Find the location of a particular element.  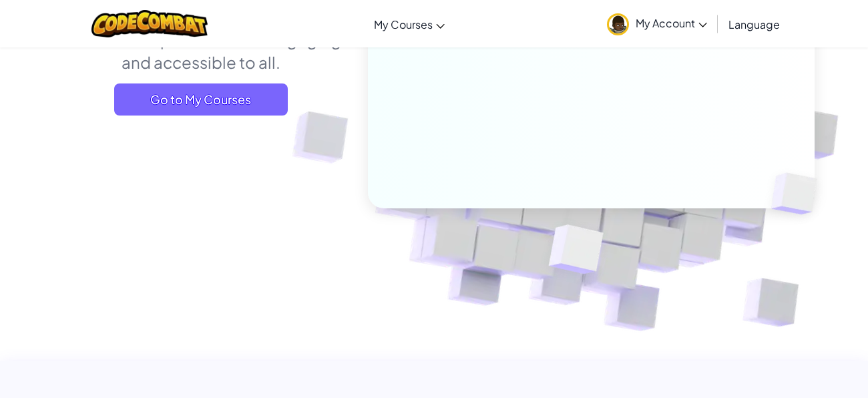

span: Language is located at coordinates (754, 24).